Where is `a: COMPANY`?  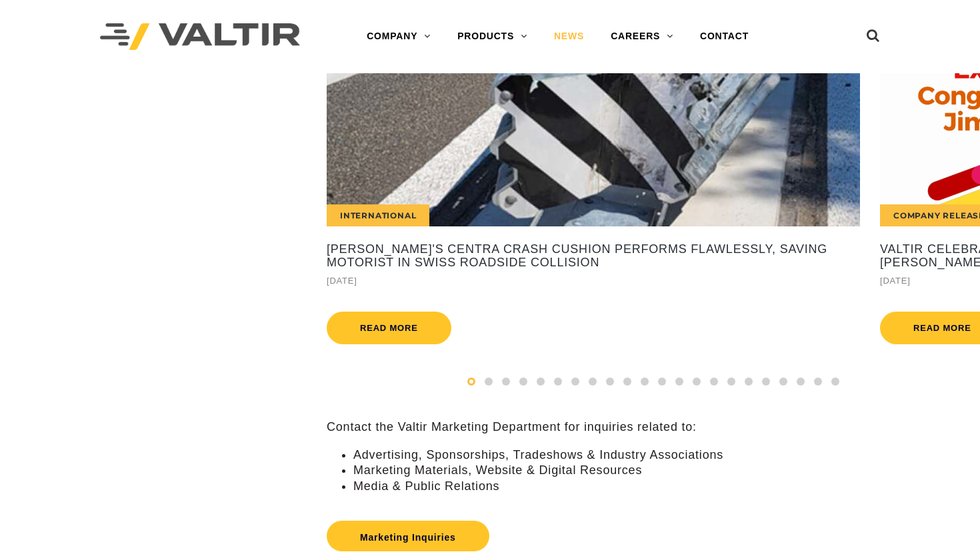
a: COMPANY is located at coordinates (398, 37).